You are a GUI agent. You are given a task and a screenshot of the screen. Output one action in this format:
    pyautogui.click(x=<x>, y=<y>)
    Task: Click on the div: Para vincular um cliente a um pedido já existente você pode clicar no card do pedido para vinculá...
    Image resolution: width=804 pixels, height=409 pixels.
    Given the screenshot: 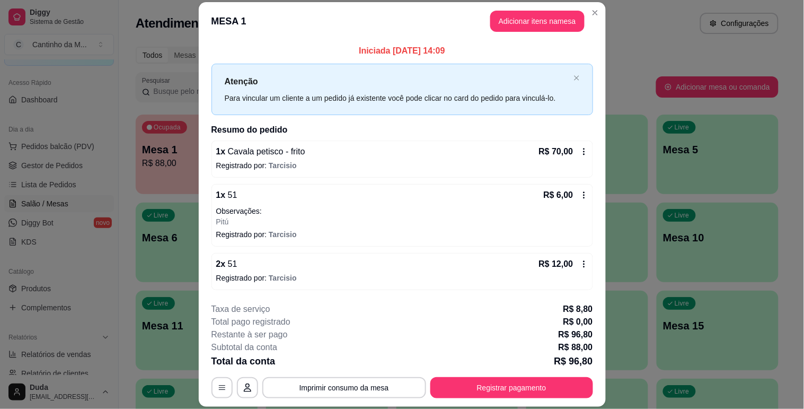 What is the action you would take?
    pyautogui.click(x=397, y=98)
    